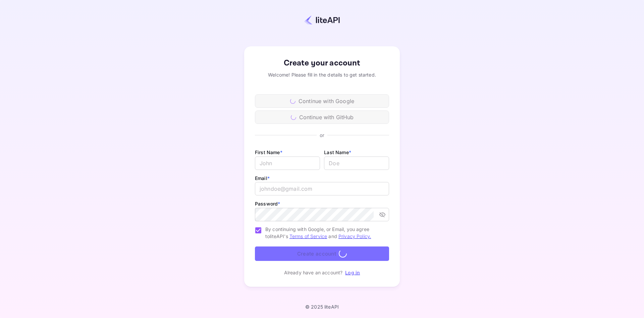 The height and width of the screenshot is (318, 644). Describe the element at coordinates (269, 152) in the screenshot. I see `label: First Name` at that location.